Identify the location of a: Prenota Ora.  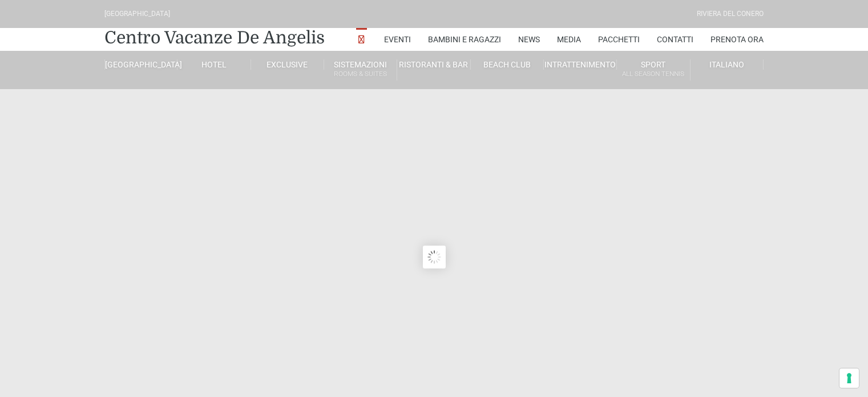
(737, 39).